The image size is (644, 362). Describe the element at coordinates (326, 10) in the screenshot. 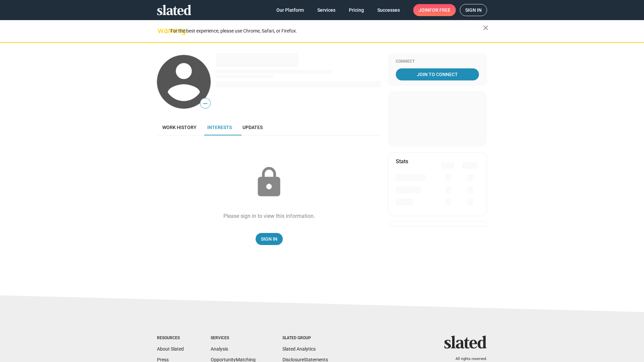

I see `a: Services` at that location.